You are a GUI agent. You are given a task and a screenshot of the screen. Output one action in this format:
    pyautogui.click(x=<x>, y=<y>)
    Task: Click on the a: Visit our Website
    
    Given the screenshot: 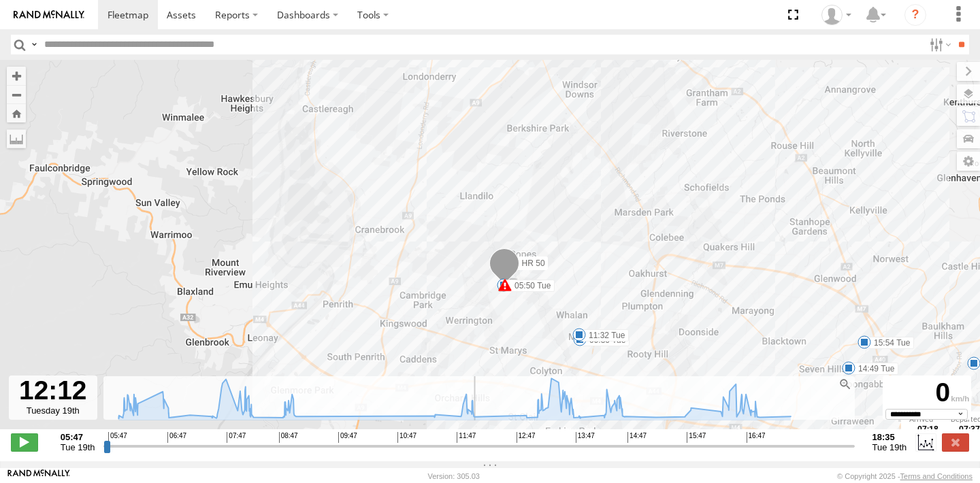 What is the action you would take?
    pyautogui.click(x=39, y=477)
    